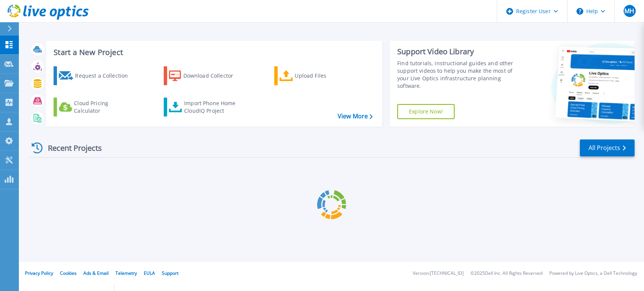 This screenshot has width=644, height=291. Describe the element at coordinates (507, 273) in the screenshot. I see `li: © 2025 Dell Inc. All Rights Reserved` at that location.